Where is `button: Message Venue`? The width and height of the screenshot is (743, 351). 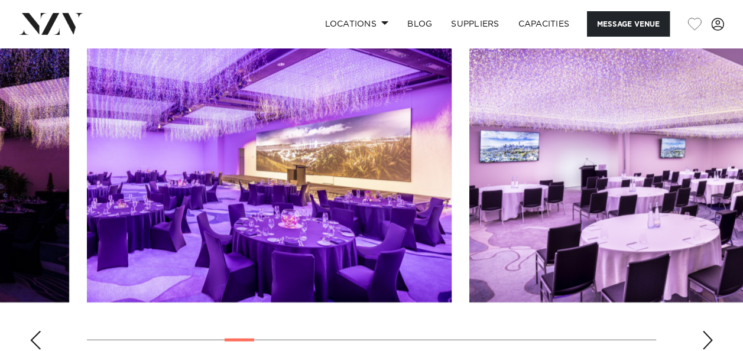
button: Message Venue is located at coordinates (629, 24).